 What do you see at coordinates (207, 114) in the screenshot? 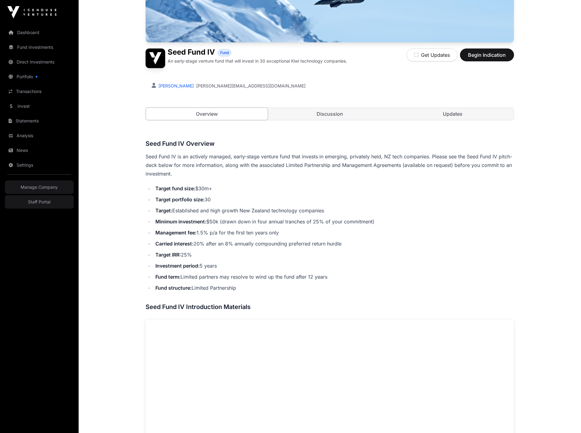
I see `a: Overview` at bounding box center [207, 114].